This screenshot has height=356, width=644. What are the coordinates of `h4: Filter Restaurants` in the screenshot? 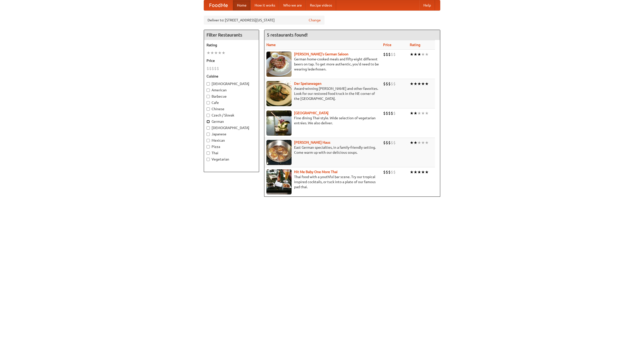 It's located at (231, 35).